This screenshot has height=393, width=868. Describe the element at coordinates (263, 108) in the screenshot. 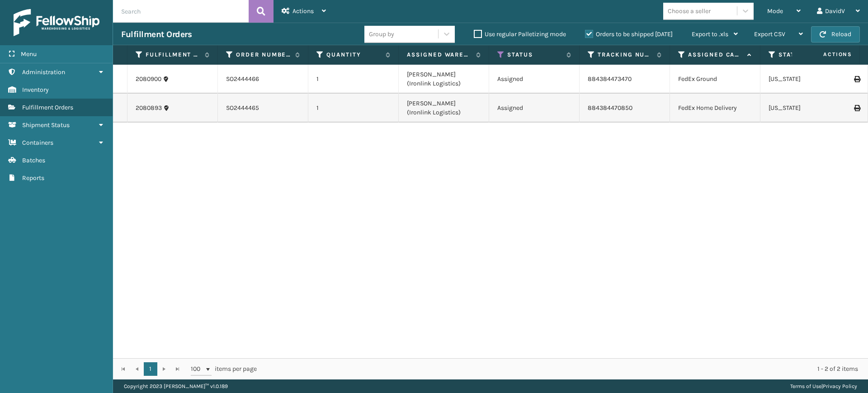

I see `td: SO2444465` at that location.